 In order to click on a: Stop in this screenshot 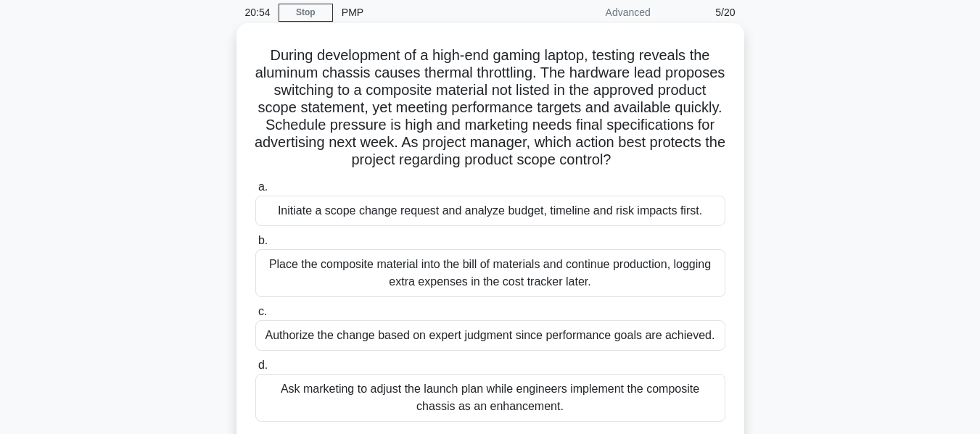, I will do `click(305, 12)`.